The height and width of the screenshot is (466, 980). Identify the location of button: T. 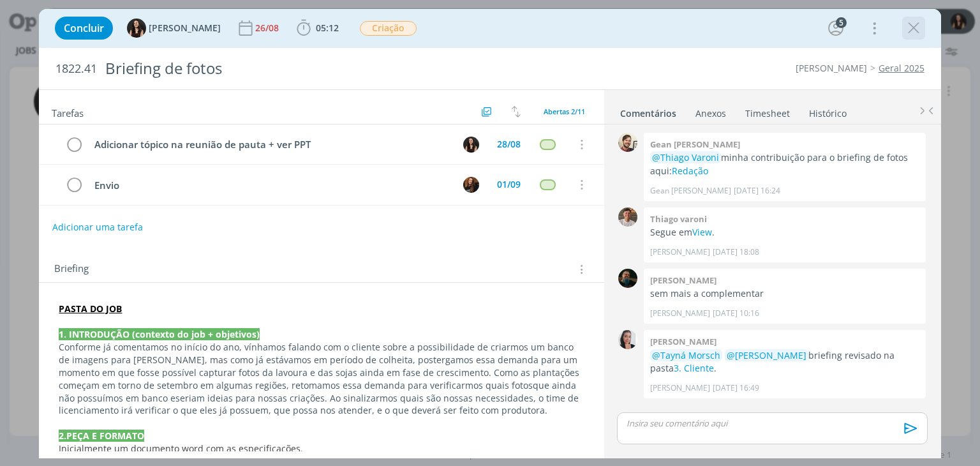
(471, 185).